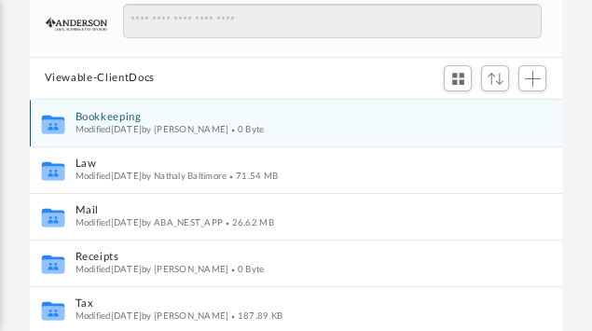 This screenshot has height=331, width=592. What do you see at coordinates (282, 163) in the screenshot?
I see `button: Law` at bounding box center [282, 163].